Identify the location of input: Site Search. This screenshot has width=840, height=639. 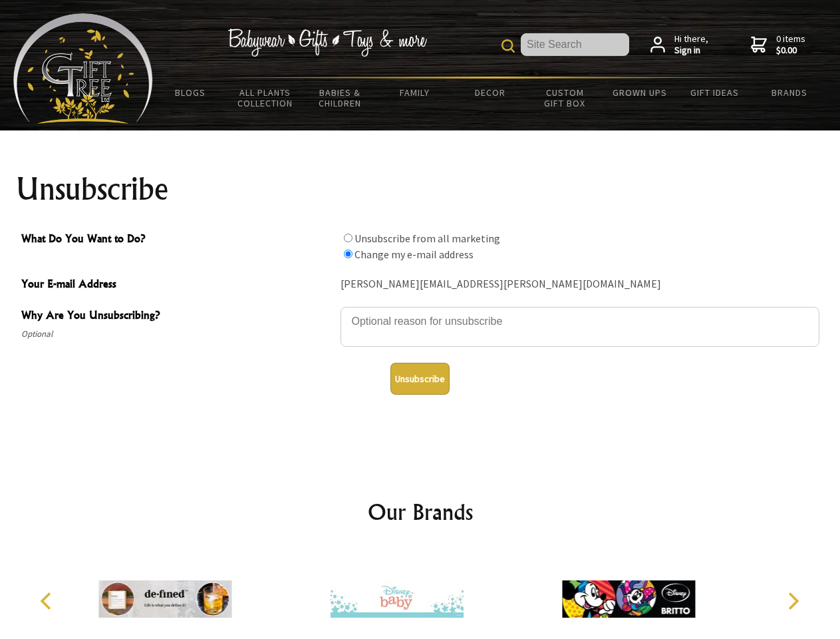
(575, 45).